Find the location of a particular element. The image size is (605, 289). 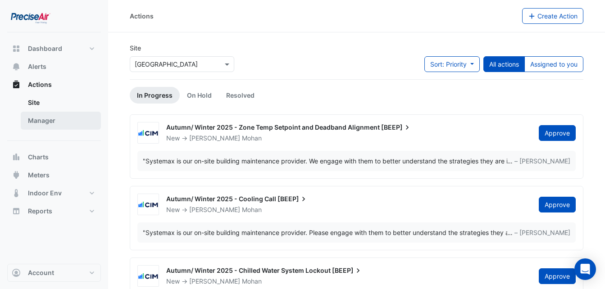

a: In Progress is located at coordinates (154, 95).